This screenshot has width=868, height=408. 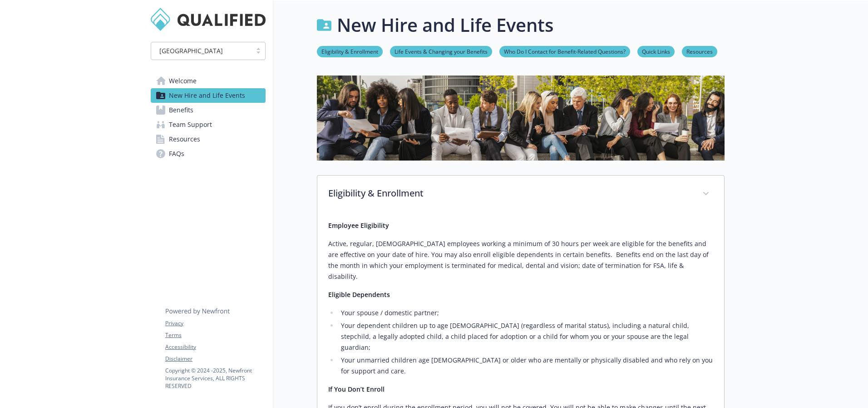 I want to click on a: Team Support, so click(x=208, y=125).